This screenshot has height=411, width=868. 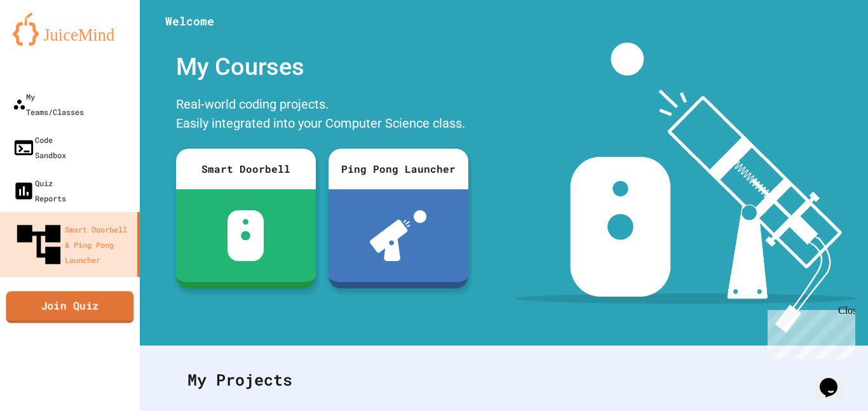 I want to click on div: My Projects, so click(x=504, y=380).